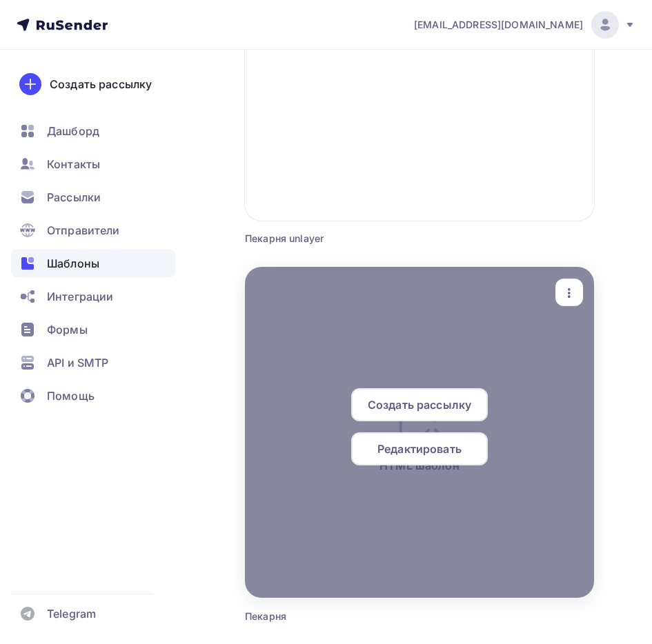  Describe the element at coordinates (93, 197) in the screenshot. I see `a: Рассылки` at that location.